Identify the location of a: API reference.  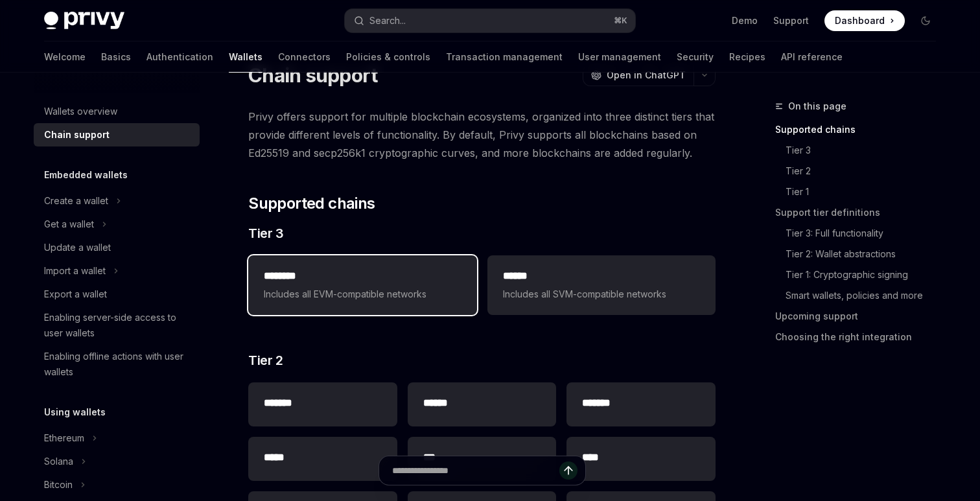
(811, 57).